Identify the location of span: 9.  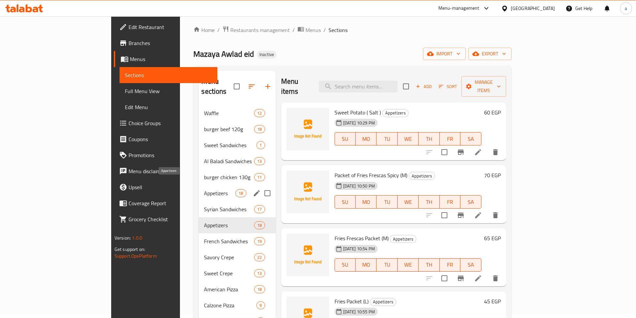
(261, 306).